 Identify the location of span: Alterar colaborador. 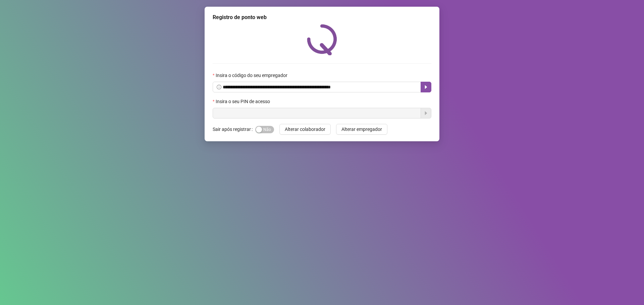
(305, 130).